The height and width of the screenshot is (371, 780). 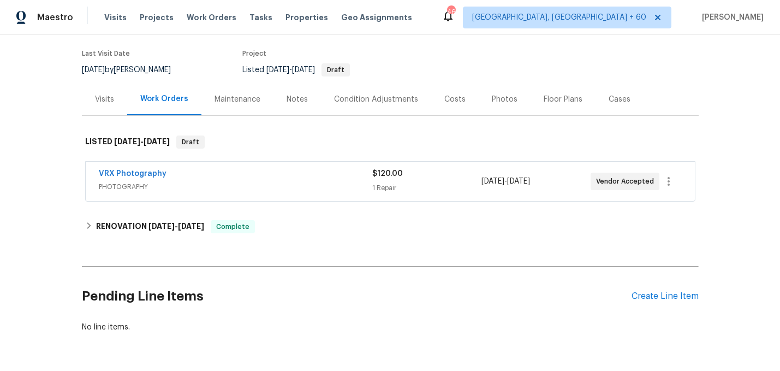 I want to click on div: Cases, so click(x=620, y=99).